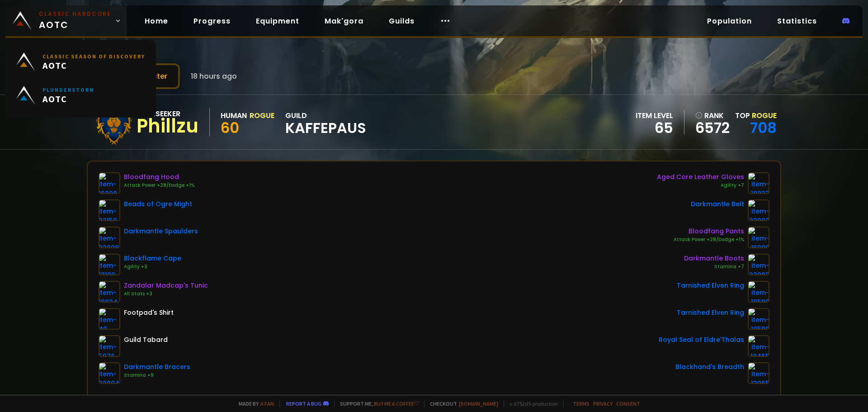 The height and width of the screenshot is (412, 868). What do you see at coordinates (325, 128) in the screenshot?
I see `span: Kaffepaus` at bounding box center [325, 128].